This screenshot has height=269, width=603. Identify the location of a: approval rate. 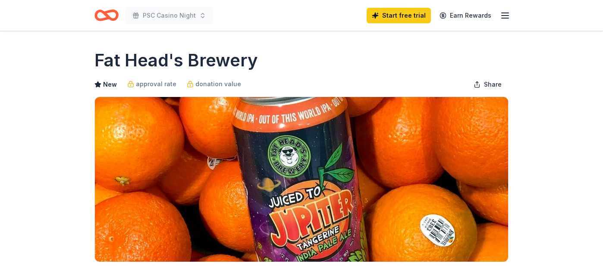
(152, 84).